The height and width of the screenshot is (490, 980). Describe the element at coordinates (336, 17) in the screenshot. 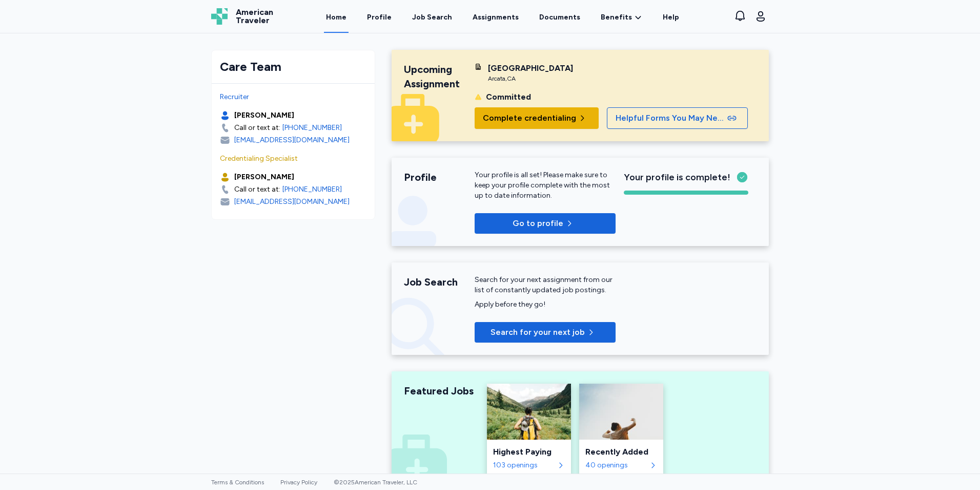

I see `a: Home` at that location.